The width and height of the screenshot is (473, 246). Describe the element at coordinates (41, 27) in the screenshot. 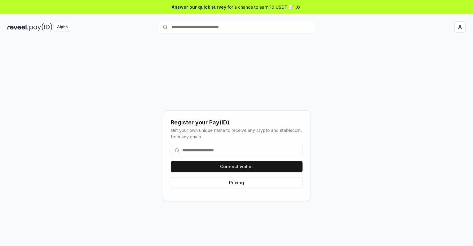

I see `img: pay_id` at that location.